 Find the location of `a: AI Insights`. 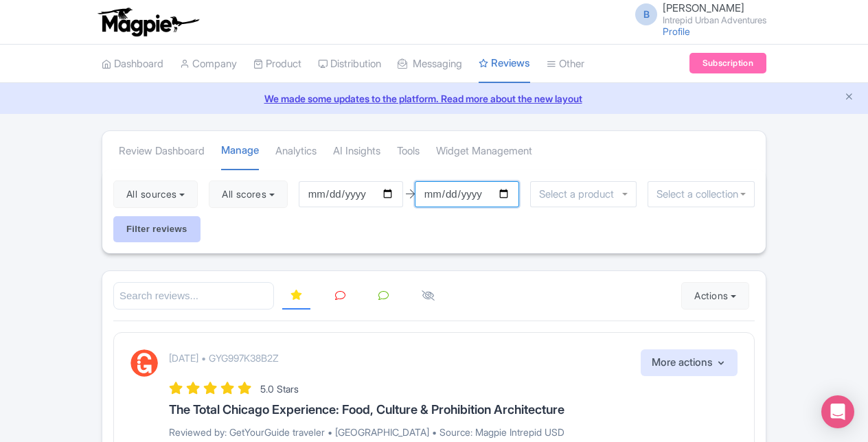

a: AI Insights is located at coordinates (356, 151).